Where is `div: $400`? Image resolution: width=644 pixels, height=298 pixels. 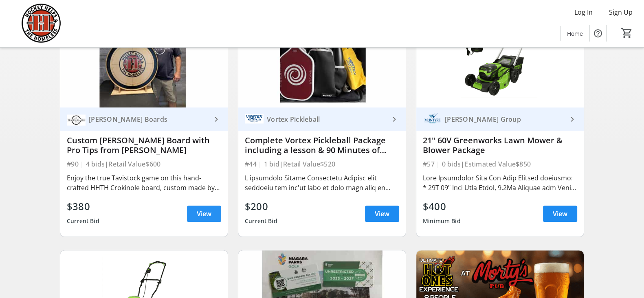 div: $400 is located at coordinates (441, 206).